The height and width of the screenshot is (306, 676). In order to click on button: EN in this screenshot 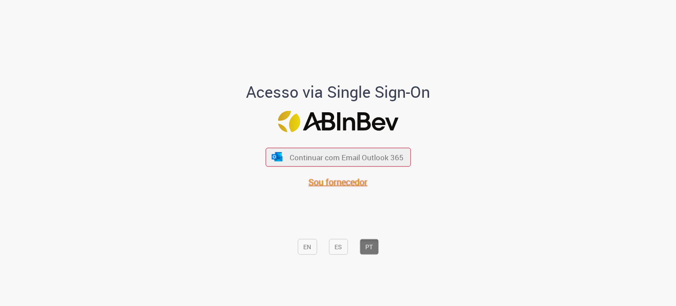, I will do `click(307, 247)`.